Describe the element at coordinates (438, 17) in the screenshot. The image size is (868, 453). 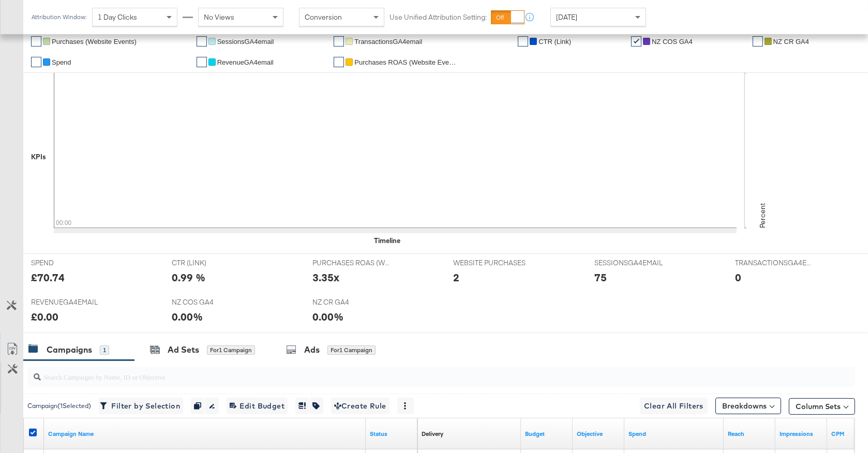
I see `label: Use Unified Attribution Setting:` at that location.